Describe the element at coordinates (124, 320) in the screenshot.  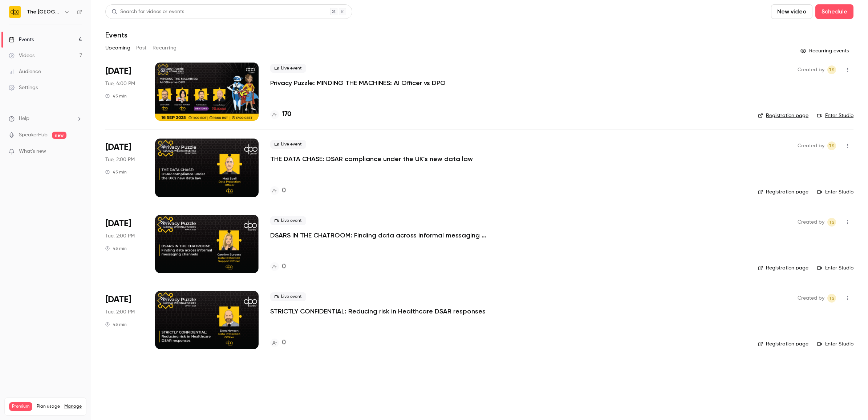
I see `div: Oct 21 Tue, 2:00 PM (Europe/London)` at that location.